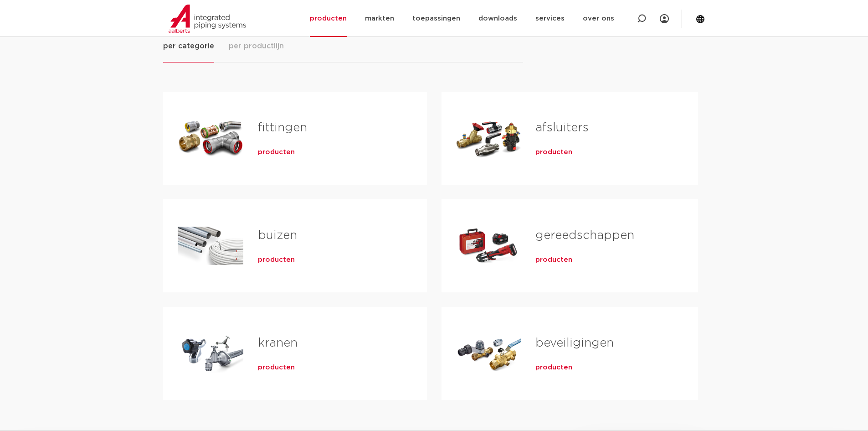 This screenshot has height=431, width=868. What do you see at coordinates (562, 127) in the screenshot?
I see `a: afsluiters` at bounding box center [562, 127].